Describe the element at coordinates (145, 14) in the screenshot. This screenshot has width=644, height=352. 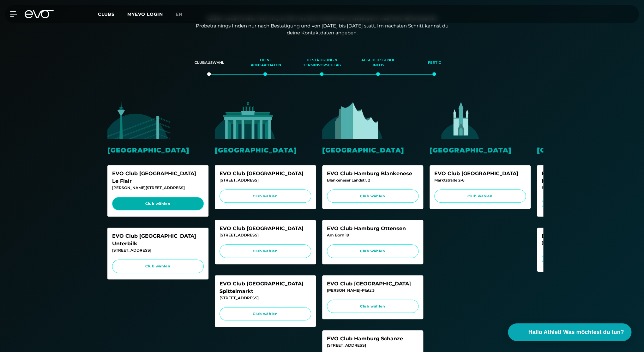
I see `a: MYEVO LOGIN` at that location.